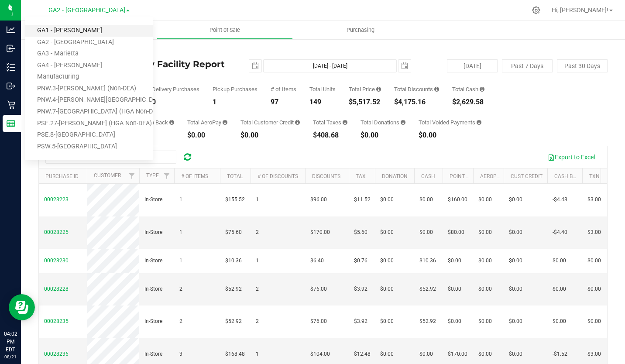 The image size is (625, 364). What do you see at coordinates (571, 157) in the screenshot?
I see `button: Export to Excel` at bounding box center [571, 157].